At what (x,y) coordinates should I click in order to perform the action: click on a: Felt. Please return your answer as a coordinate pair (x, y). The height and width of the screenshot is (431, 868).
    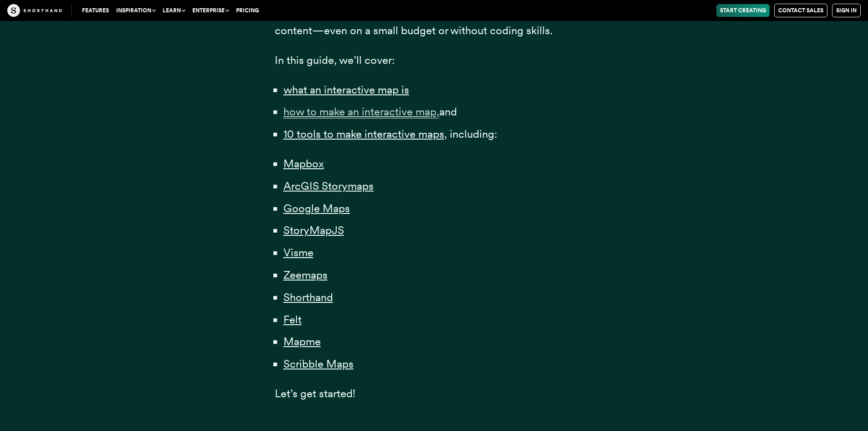
    Looking at the image, I should click on (293, 319).